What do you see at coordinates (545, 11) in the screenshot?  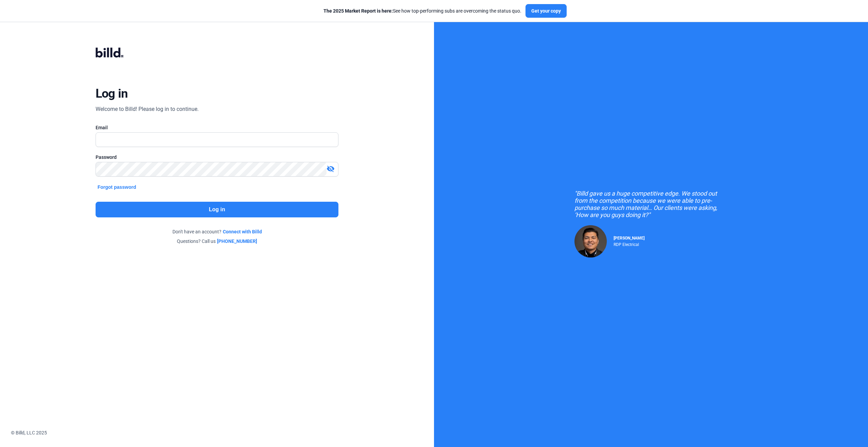 I see `button: Get your copy` at bounding box center [545, 11].